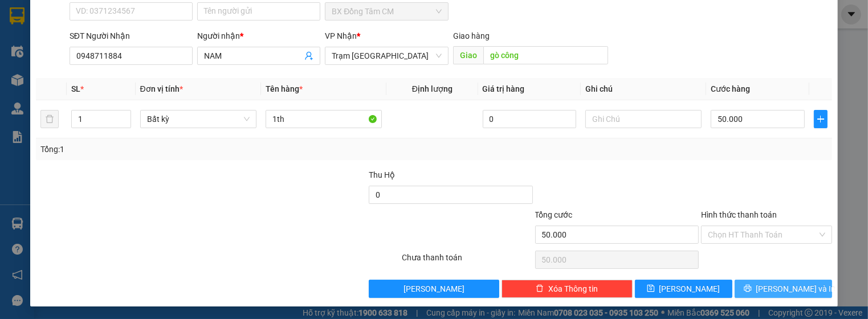 This screenshot has width=868, height=319. Describe the element at coordinates (471, 36) in the screenshot. I see `span: Giao hàng` at that location.